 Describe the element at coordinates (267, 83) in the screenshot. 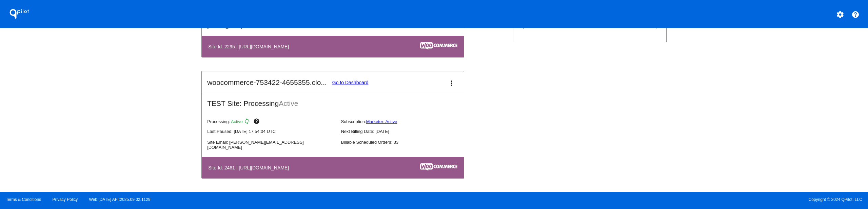

I see `h2: woocommerce-753422-4655355.clo...` at that location.